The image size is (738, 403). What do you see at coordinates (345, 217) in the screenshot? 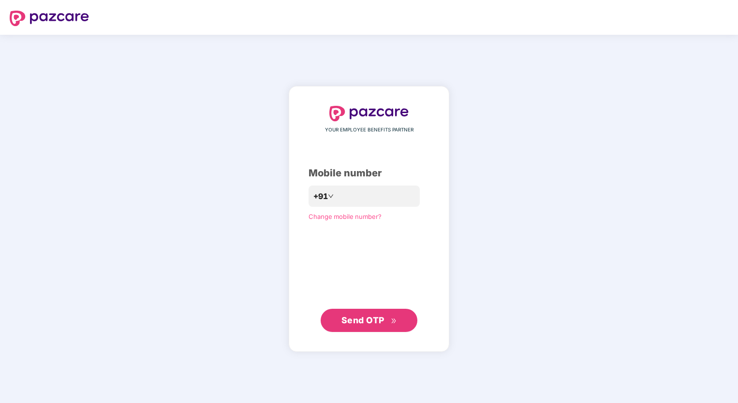
I see `span: Change mobile number?` at bounding box center [345, 217].